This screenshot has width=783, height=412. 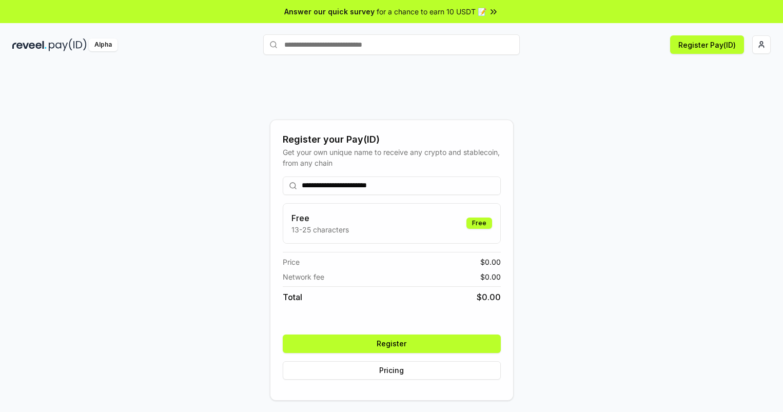 What do you see at coordinates (303, 277) in the screenshot?
I see `span: Network fee` at bounding box center [303, 277].